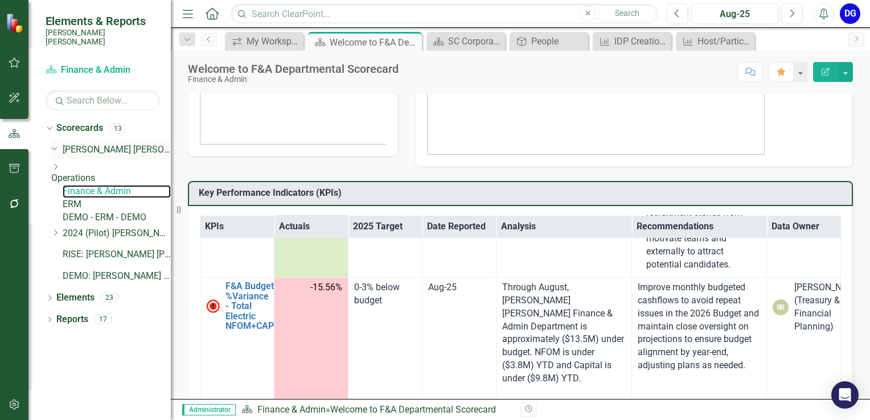  I want to click on div: IDP Creation Rate (%), so click(641, 41).